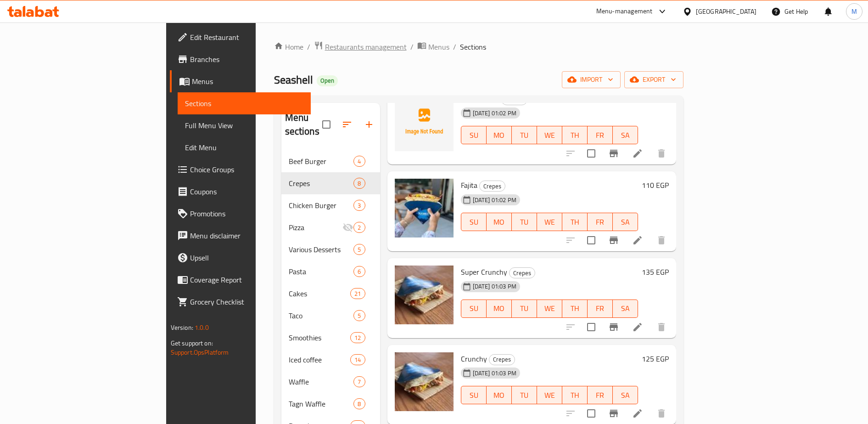 This screenshot has width=868, height=424. I want to click on span: Smoothies, so click(320, 337).